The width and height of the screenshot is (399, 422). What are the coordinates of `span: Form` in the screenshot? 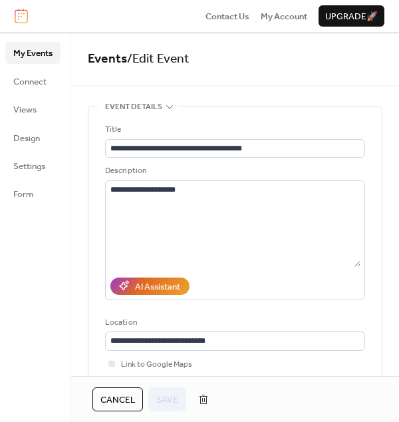 It's located at (23, 194).